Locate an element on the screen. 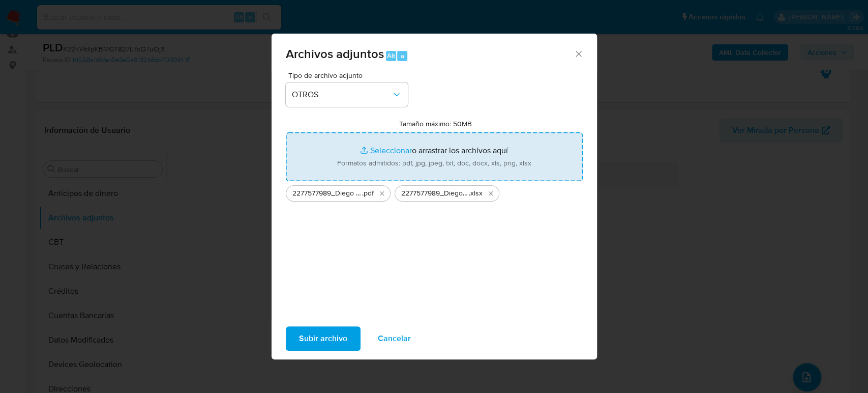  span: OTROS is located at coordinates (342, 94).